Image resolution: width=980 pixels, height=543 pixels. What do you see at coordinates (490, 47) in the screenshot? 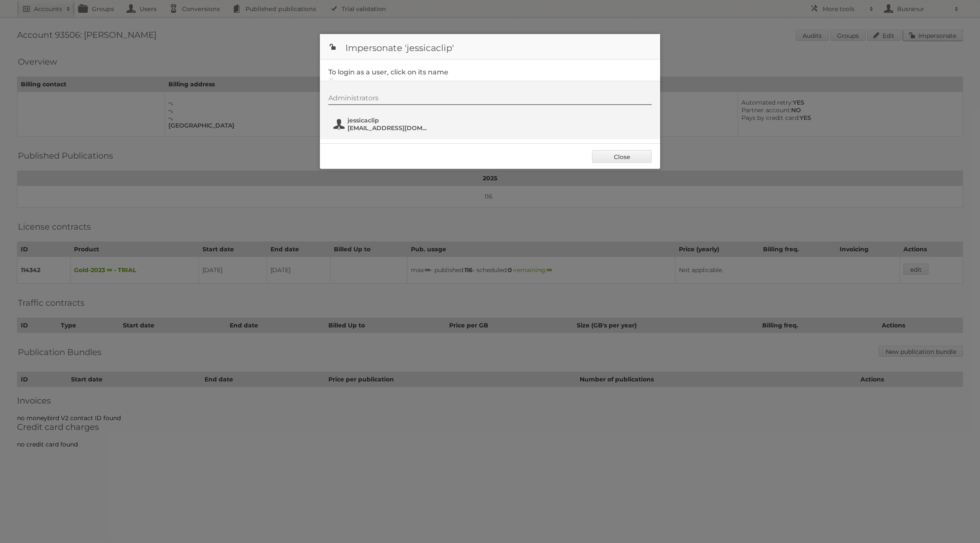
I see `h1: Impersonate 'jessicaclip'` at bounding box center [490, 47].